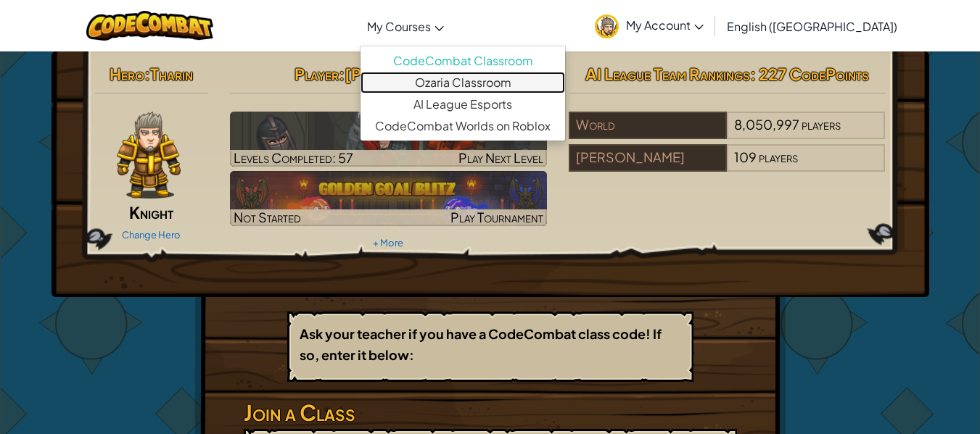 The height and width of the screenshot is (434, 980). What do you see at coordinates (463, 104) in the screenshot?
I see `a: AI League Esports` at bounding box center [463, 104].